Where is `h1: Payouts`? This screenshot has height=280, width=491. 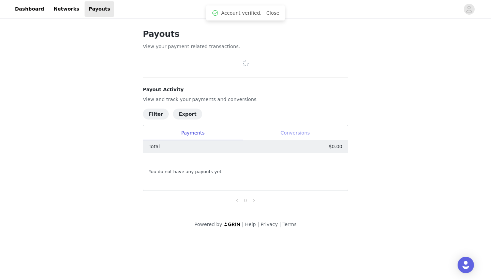
h1: Payouts is located at coordinates (245, 34).